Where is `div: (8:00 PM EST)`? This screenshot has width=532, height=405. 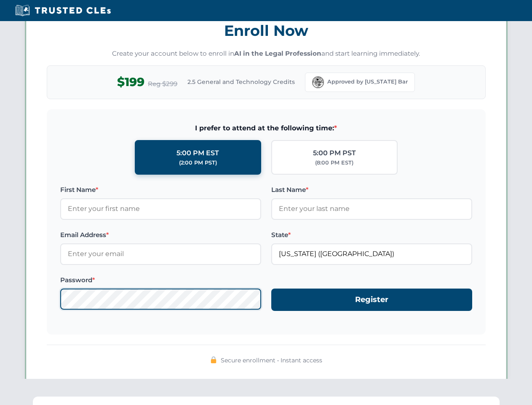 div: (8:00 PM EST) is located at coordinates (334, 163).